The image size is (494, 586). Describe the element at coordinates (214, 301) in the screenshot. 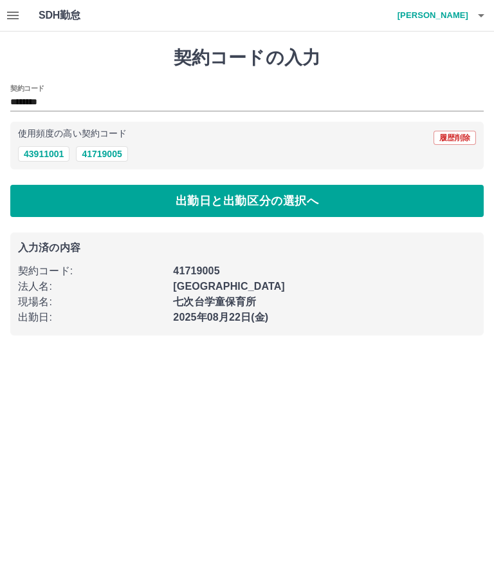

I see `b: 七次台学童保育所` at that location.